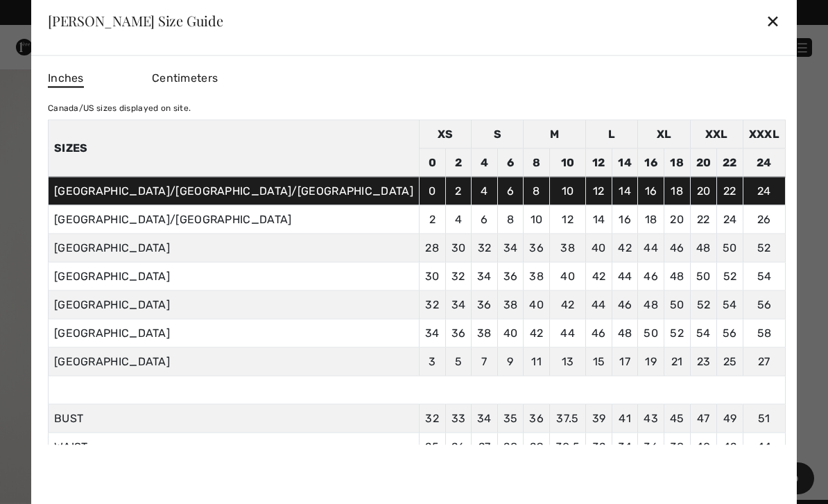 The width and height of the screenshot is (828, 504). What do you see at coordinates (677, 417) in the screenshot?
I see `span: 45` at bounding box center [677, 417].